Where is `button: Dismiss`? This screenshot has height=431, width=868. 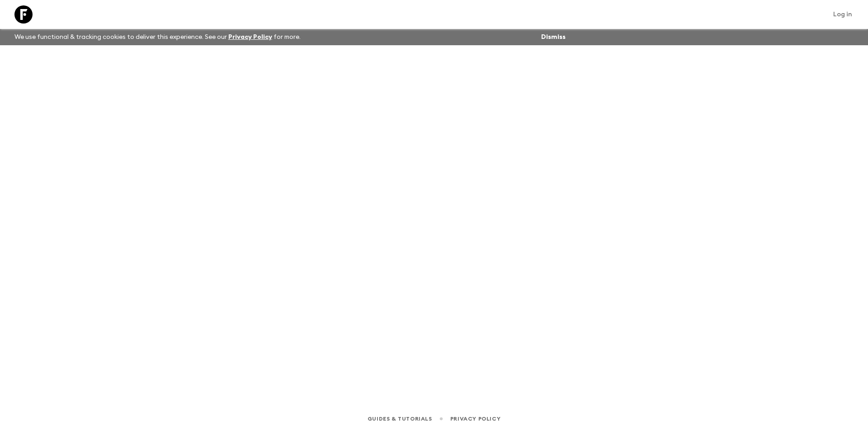 button: Dismiss is located at coordinates (554, 37).